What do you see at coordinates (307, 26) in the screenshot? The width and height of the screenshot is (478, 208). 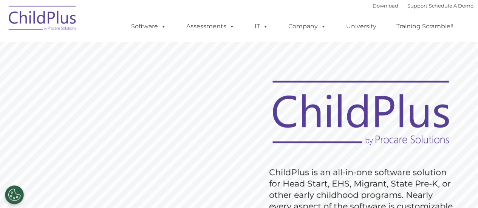 I see `a: Company` at bounding box center [307, 26].